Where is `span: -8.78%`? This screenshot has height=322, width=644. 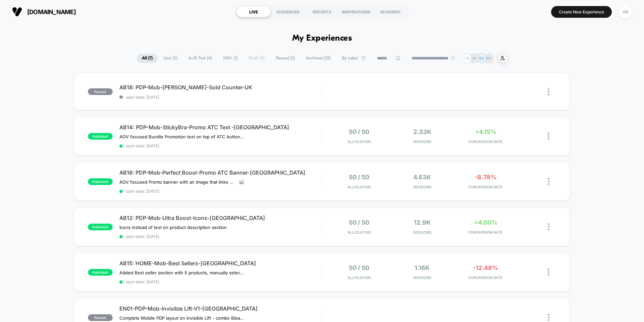
span: -8.78% is located at coordinates (486, 177).